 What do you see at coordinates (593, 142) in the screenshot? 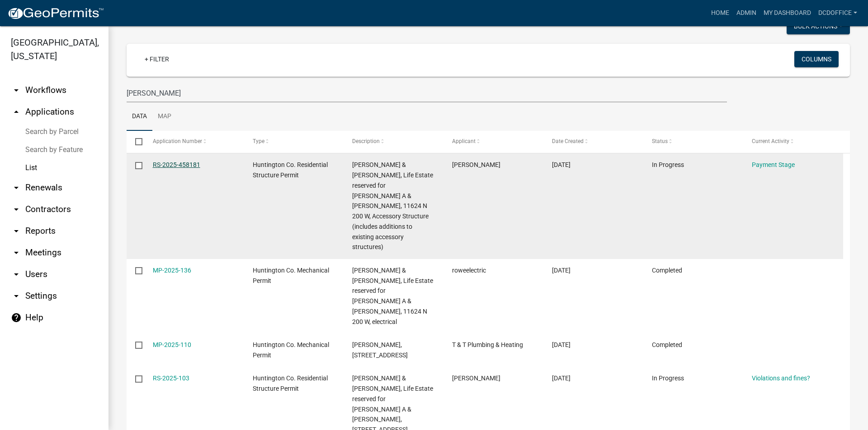
I see `datatable-header-cell: Date Created` at bounding box center [593, 142].